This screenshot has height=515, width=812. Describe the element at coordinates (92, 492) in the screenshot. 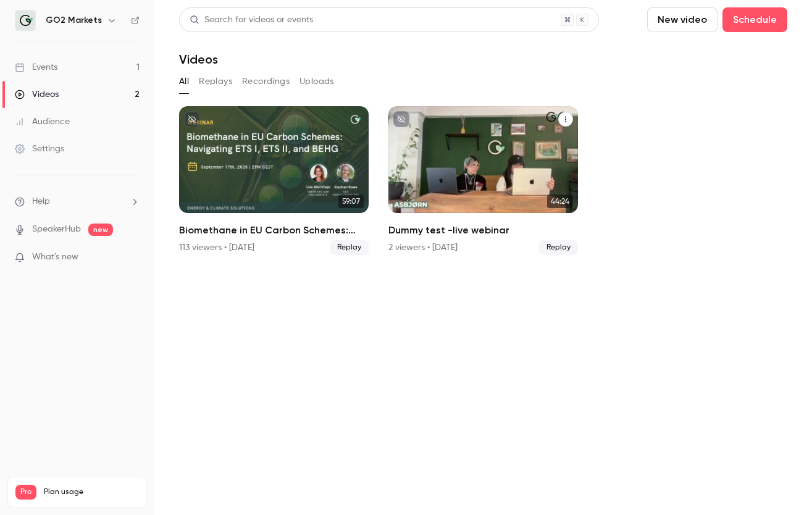

I see `span: Plan usage` at that location.